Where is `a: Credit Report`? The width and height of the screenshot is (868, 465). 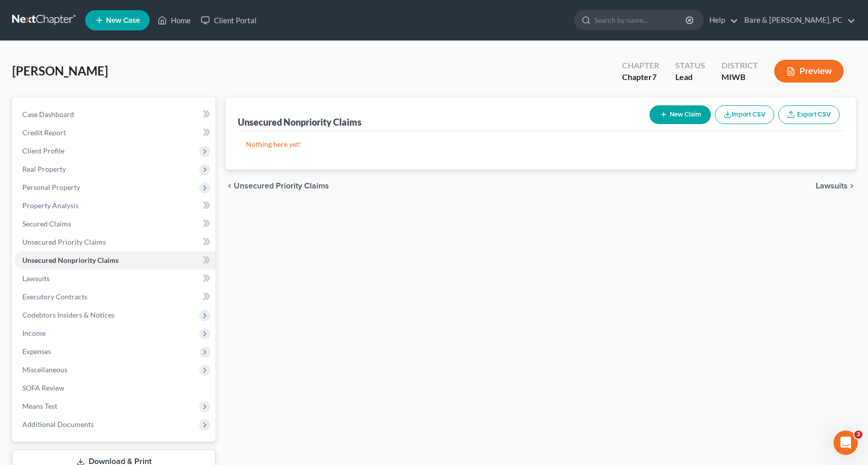
a: Credit Report is located at coordinates (115, 133).